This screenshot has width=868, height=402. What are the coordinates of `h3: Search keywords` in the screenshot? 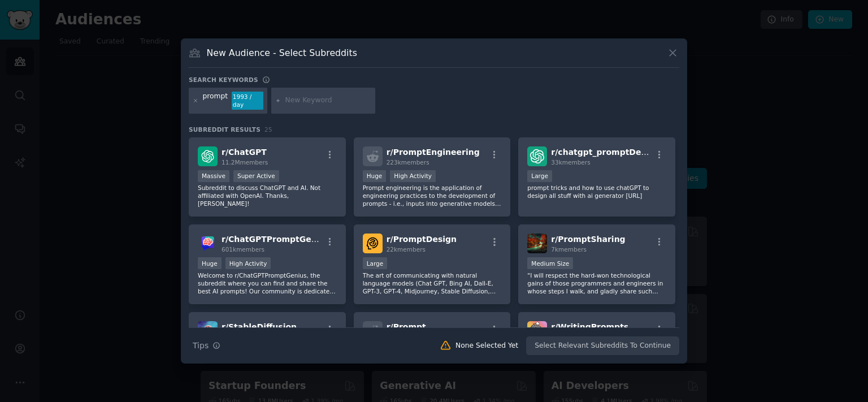 It's located at (223, 80).